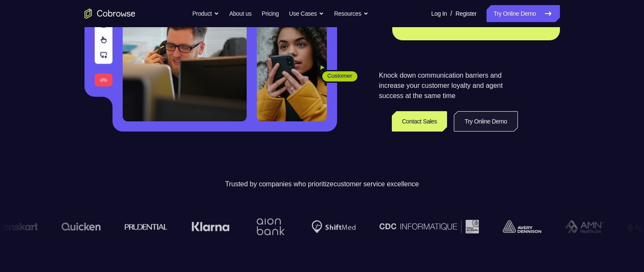 The height and width of the screenshot is (272, 644). I want to click on a: Go to the home page, so click(110, 13).